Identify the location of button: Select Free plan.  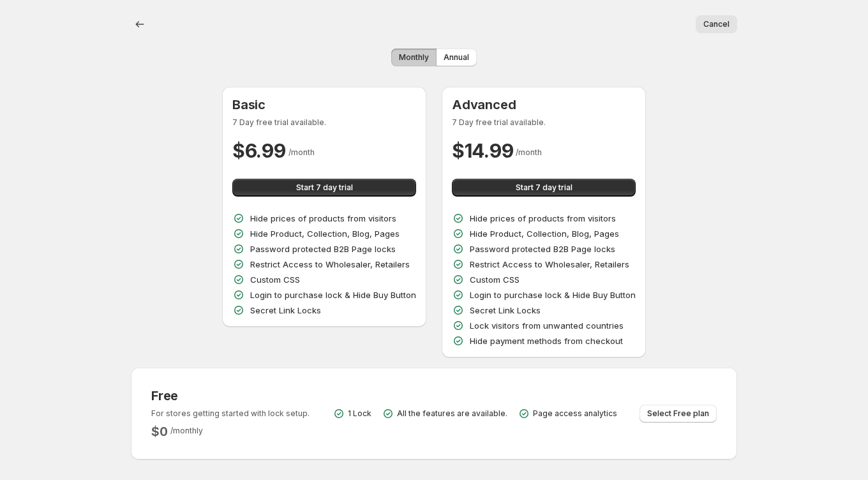
(678, 413).